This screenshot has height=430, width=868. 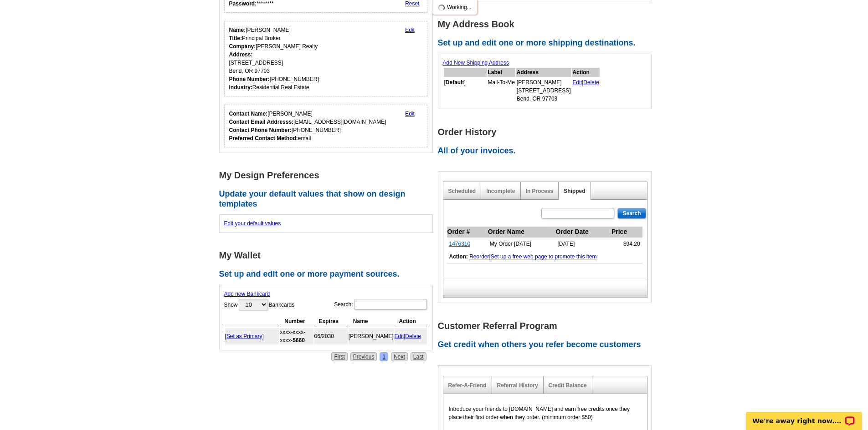 I want to click on td: xxxx-xxxx-xxxx-, so click(x=296, y=336).